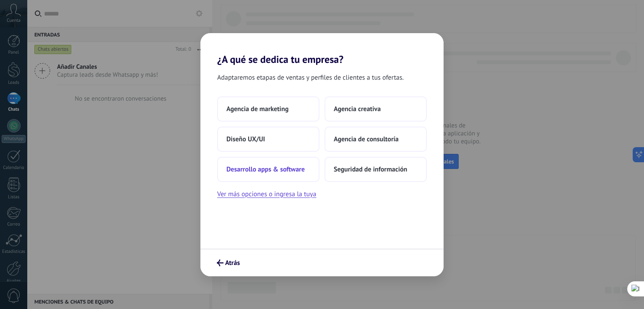 The width and height of the screenshot is (644, 309). I want to click on button: Ver más opciones o ingresa la tuya, so click(267, 194).